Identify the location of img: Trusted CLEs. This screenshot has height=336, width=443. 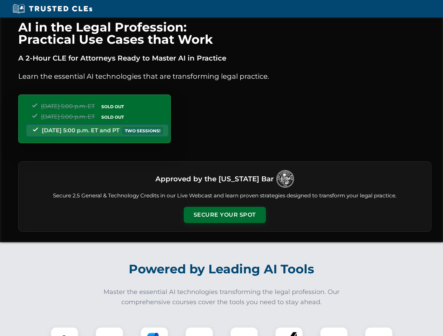
(52, 9).